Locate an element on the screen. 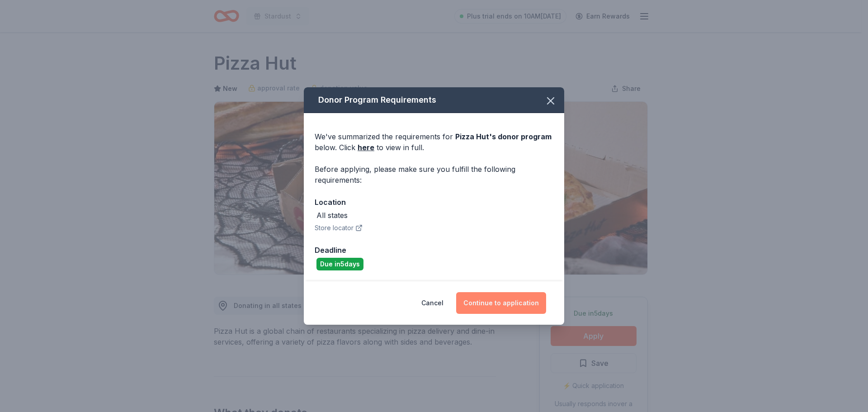  div: Deadline is located at coordinates (434, 250).